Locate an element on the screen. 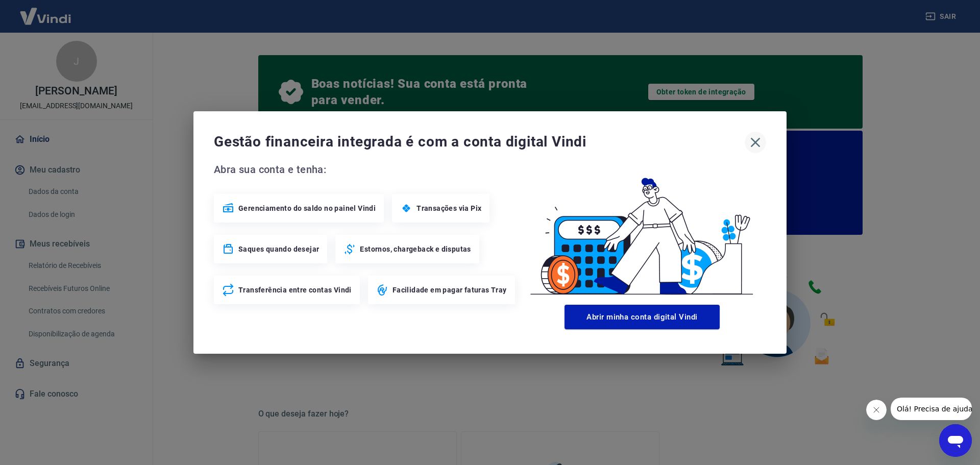  span: Olá! Precisa de ajuda? is located at coordinates (46, 11).